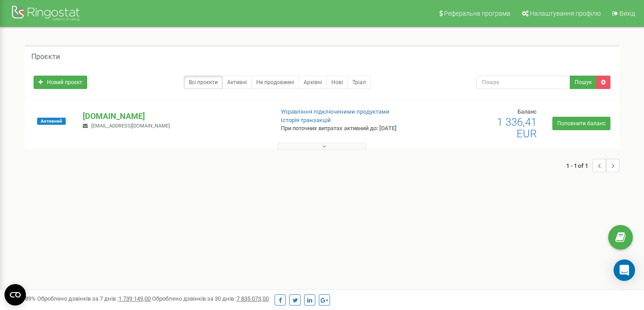  I want to click on button: Пошук, so click(583, 82).